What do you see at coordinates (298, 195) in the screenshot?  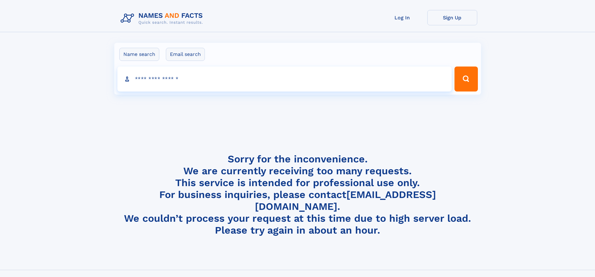 I see `h4: Sorry for the inconvenience. We are currently receiving too many requests. This service is intend...` at bounding box center [298, 195].